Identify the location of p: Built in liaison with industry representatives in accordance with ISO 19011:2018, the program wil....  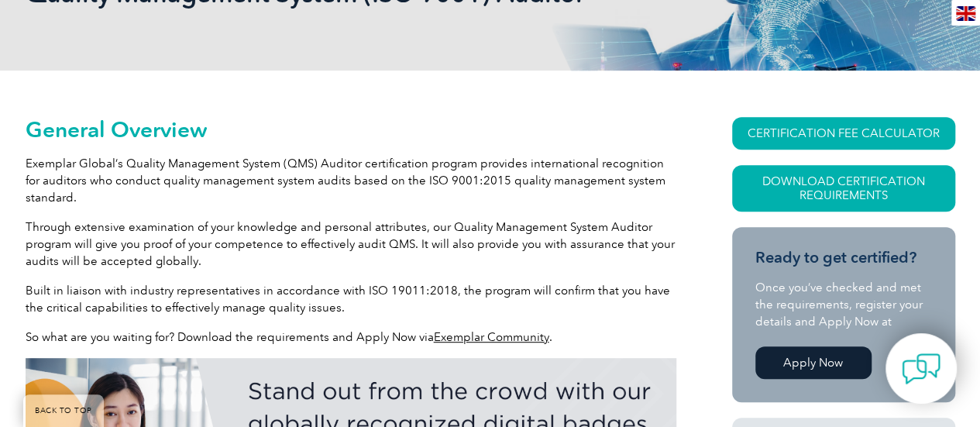
(351, 299).